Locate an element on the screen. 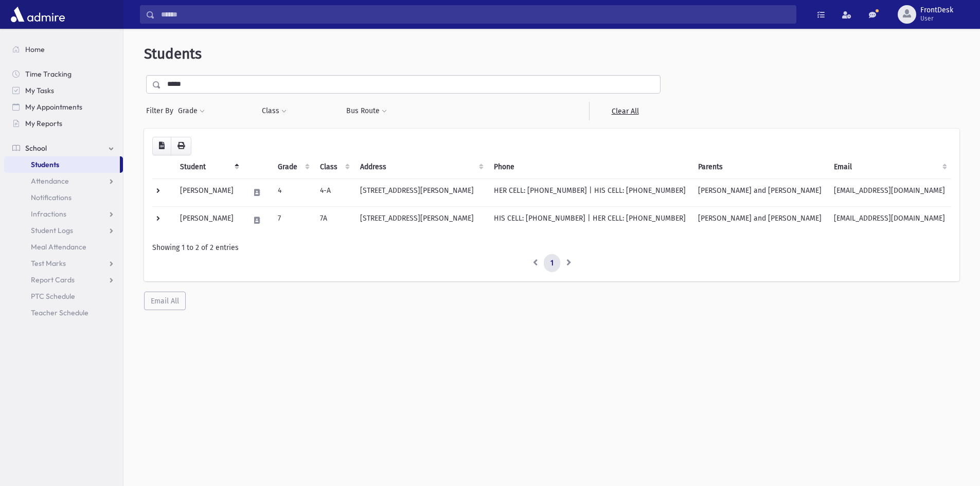 The image size is (980, 486). th: Phone is located at coordinates (589, 167).